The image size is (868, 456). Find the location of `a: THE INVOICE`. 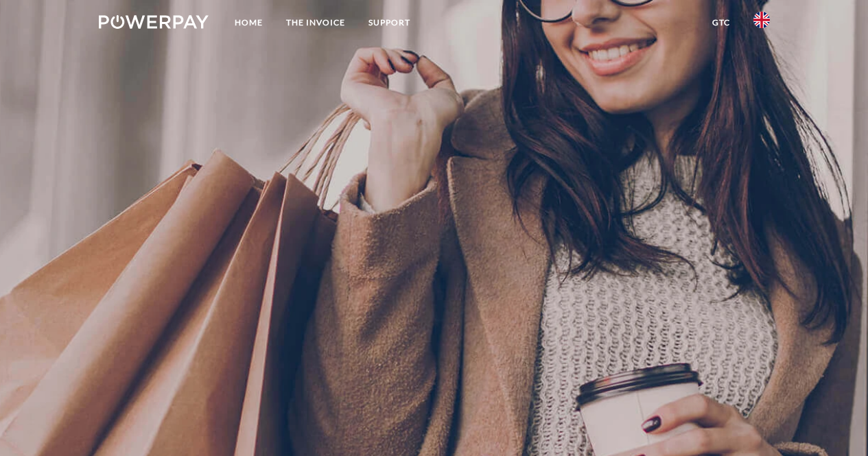

a: THE INVOICE is located at coordinates (316, 23).